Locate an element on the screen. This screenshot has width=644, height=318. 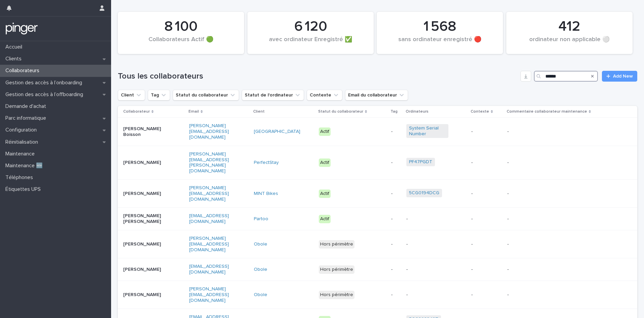
a: 5CG0194DCG is located at coordinates (424, 193).